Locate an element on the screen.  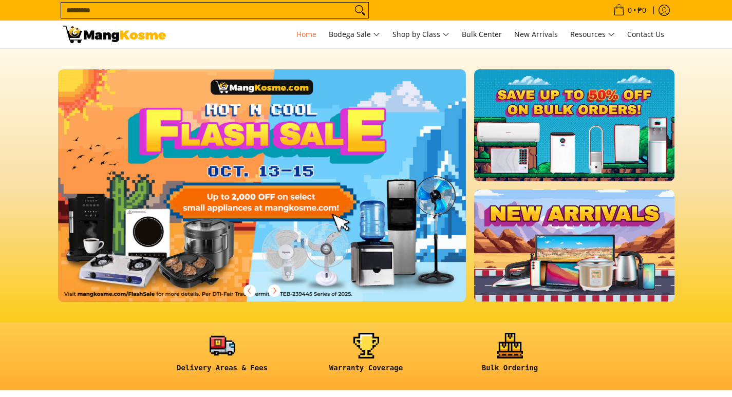
a: Home is located at coordinates (306, 34).